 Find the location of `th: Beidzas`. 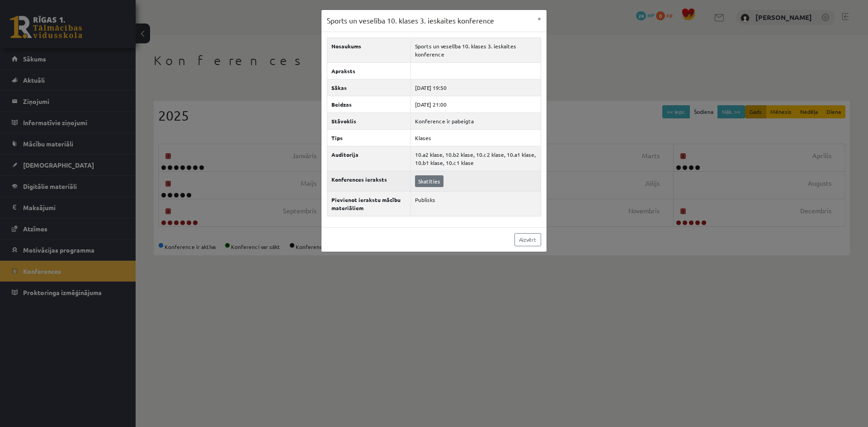

th: Beidzas is located at coordinates (369, 104).